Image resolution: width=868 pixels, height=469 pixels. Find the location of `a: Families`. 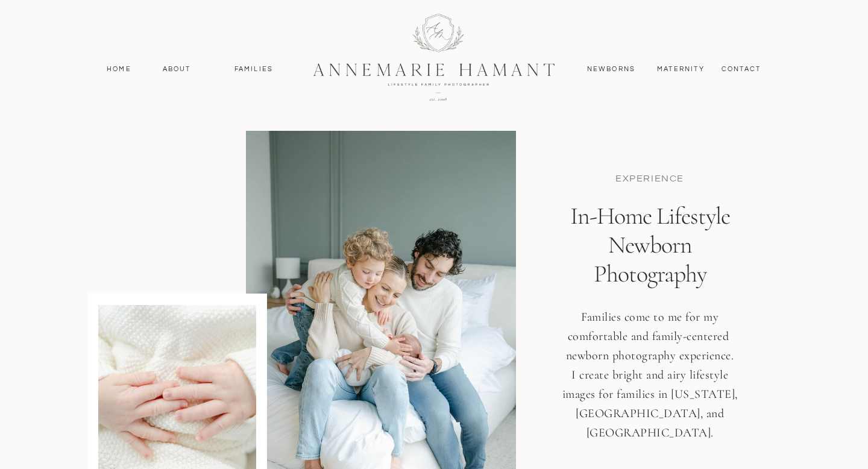

a: Families is located at coordinates (253, 70).